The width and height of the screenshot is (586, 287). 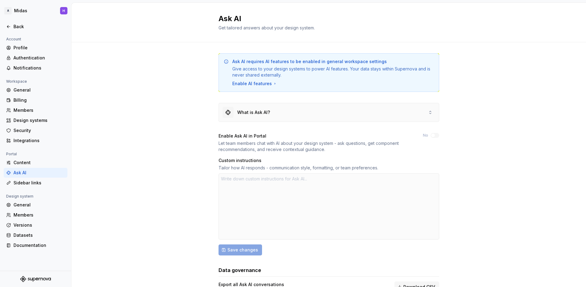 What do you see at coordinates (39, 100) in the screenshot?
I see `div: Billing` at bounding box center [39, 100].